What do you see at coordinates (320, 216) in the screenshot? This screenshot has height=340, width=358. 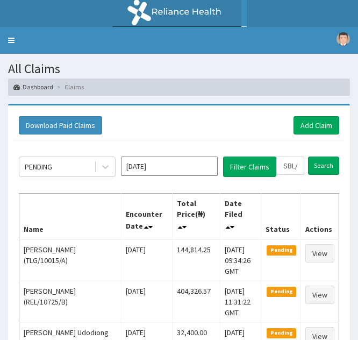 I see `th: Actions` at bounding box center [320, 216].